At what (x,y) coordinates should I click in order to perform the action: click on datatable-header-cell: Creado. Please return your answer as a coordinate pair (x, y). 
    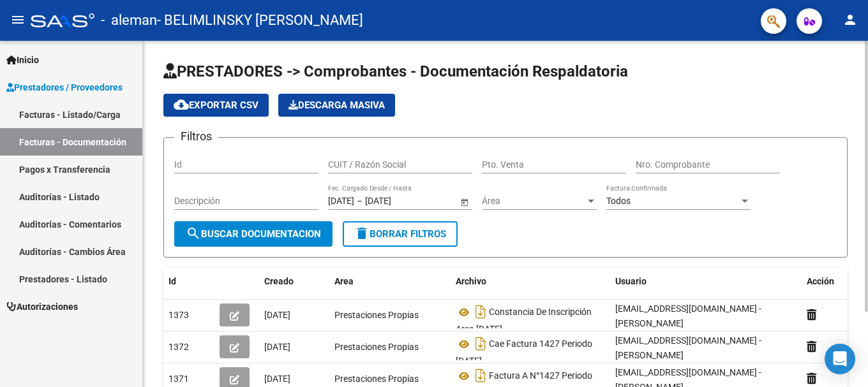
    Looking at the image, I should click on (294, 281).